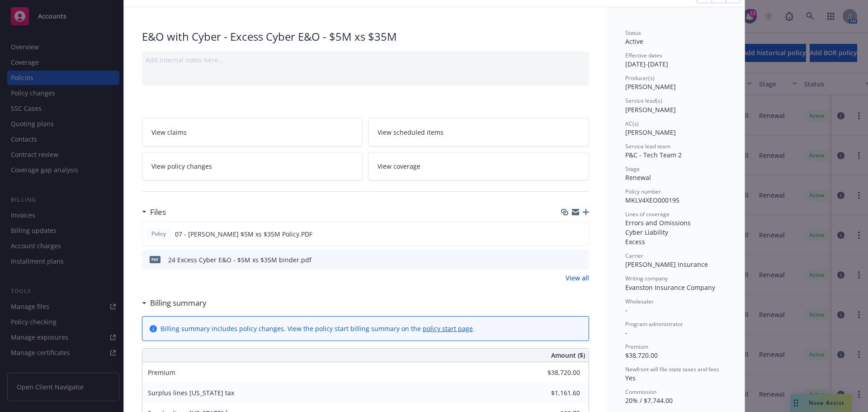 This screenshot has height=412, width=868. What do you see at coordinates (252, 132) in the screenshot?
I see `a: View claims` at bounding box center [252, 132].